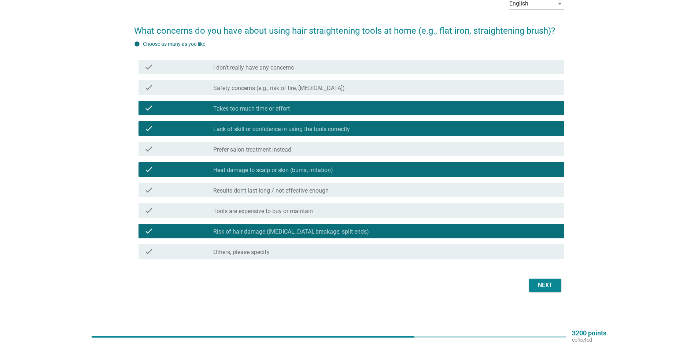 This screenshot has height=346, width=698. What do you see at coordinates (281, 129) in the screenshot?
I see `label: Lack of skill or confidence in using the tools correctly` at bounding box center [281, 129].